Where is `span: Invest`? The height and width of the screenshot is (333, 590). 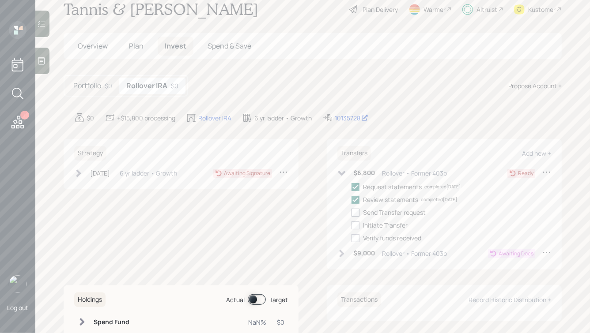 span: Invest is located at coordinates (175, 46).